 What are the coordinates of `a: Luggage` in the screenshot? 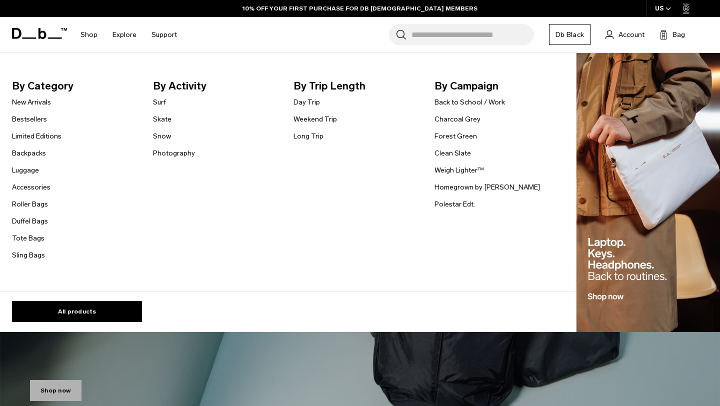 It's located at (26, 170).